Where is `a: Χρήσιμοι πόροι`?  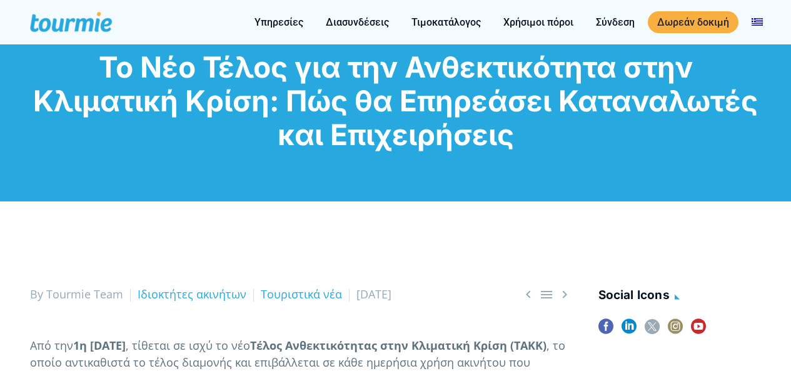 a: Χρήσιμοι πόροι is located at coordinates (538, 22).